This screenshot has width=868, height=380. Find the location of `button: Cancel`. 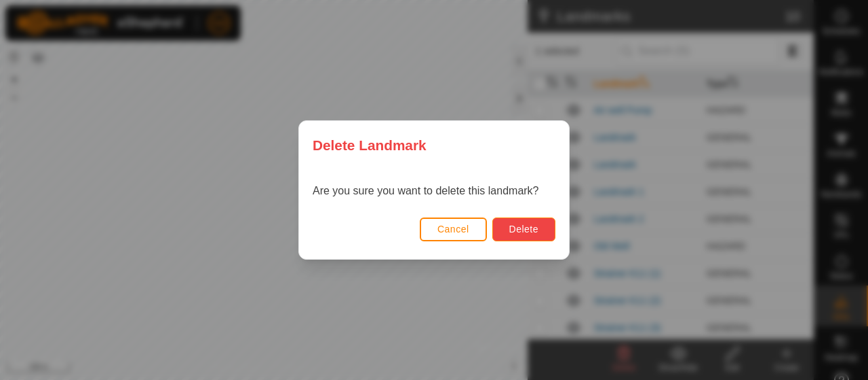

button: Cancel is located at coordinates (453, 229).